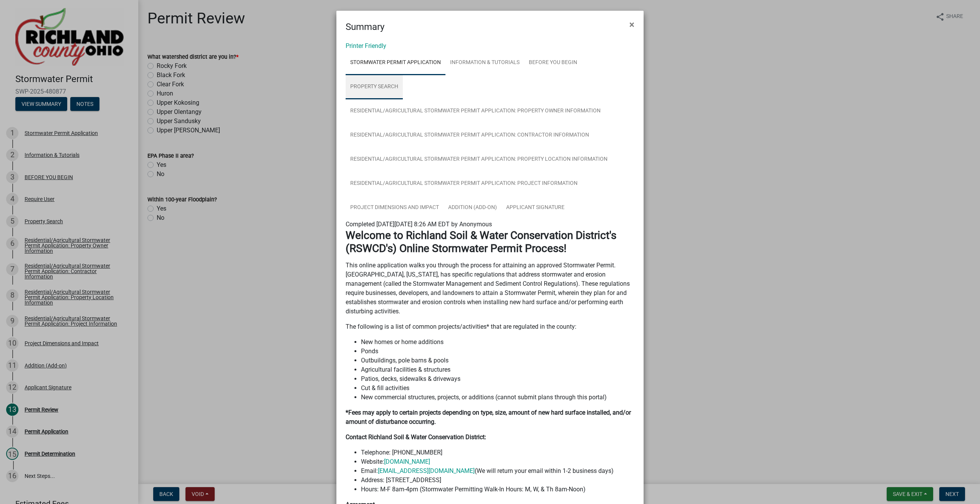 The image size is (980, 504). I want to click on li: Hours: M-F 8am-4pm (Stormwater Permitting Walk-In Hours: M, W, & Th 8am-Noon), so click(498, 490).